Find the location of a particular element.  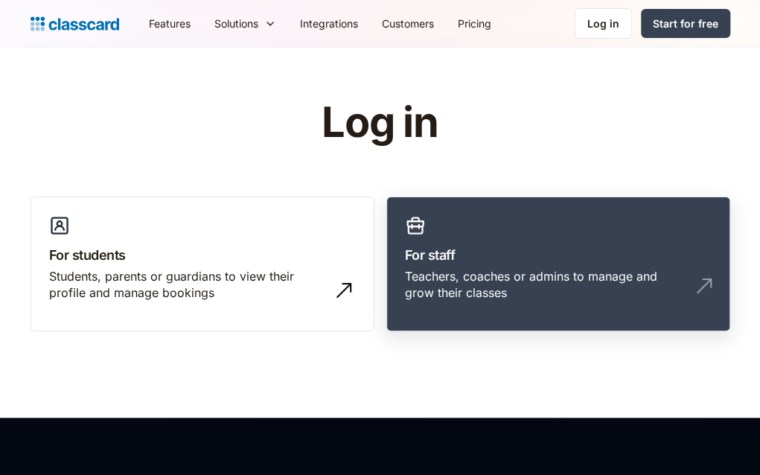

a: home is located at coordinates (74, 24).